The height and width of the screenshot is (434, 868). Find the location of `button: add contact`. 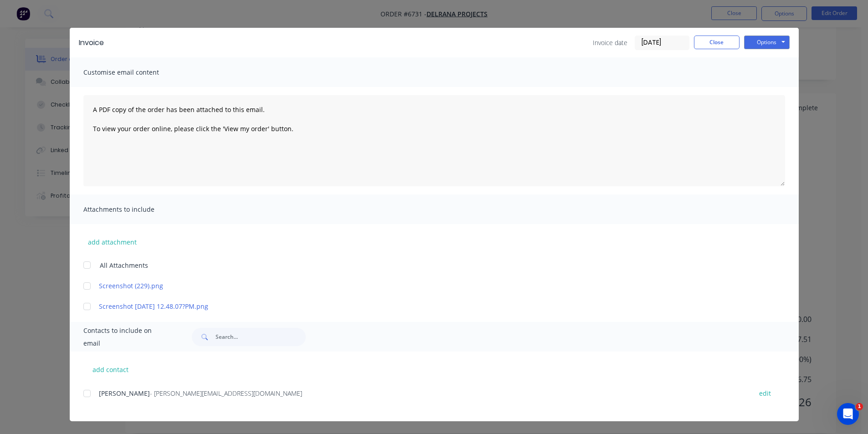

button: add contact is located at coordinates (111, 369).